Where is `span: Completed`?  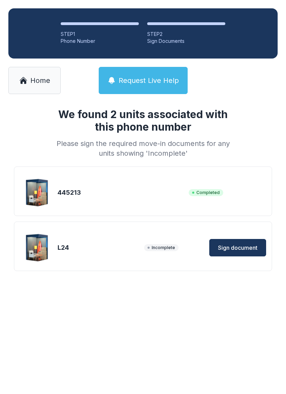
span: Completed is located at coordinates (206, 193).